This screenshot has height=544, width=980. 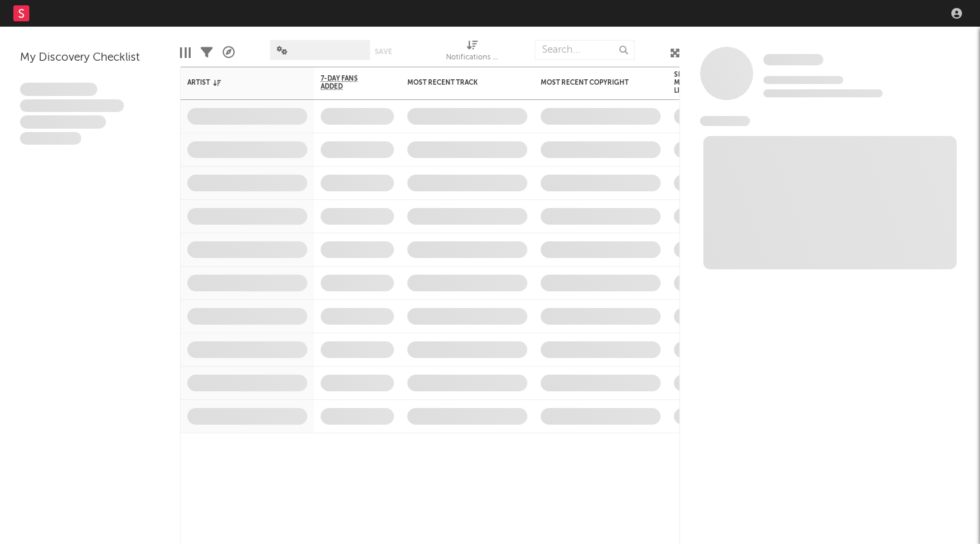 I want to click on button: Save, so click(x=384, y=51).